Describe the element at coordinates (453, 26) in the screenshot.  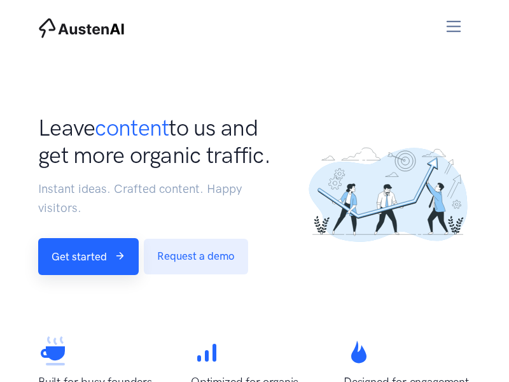
I see `button: Toggle navigation` at that location.